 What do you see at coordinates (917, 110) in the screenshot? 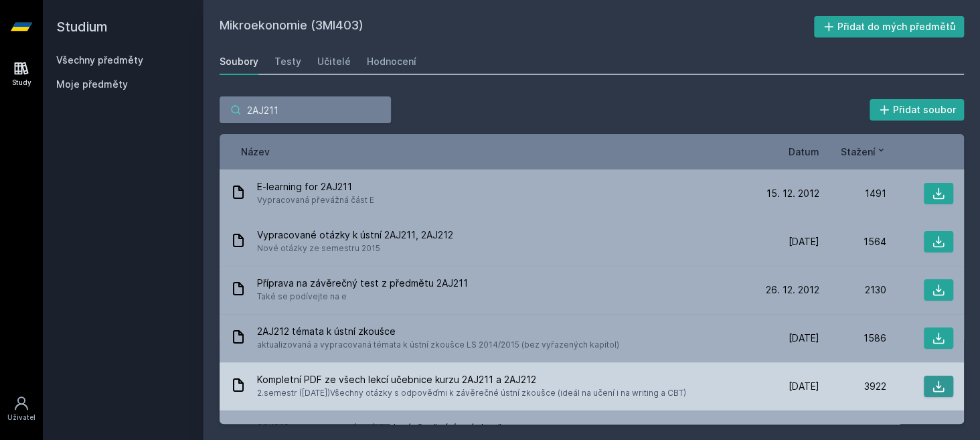
I see `a: Přidat soubor` at bounding box center [917, 110].